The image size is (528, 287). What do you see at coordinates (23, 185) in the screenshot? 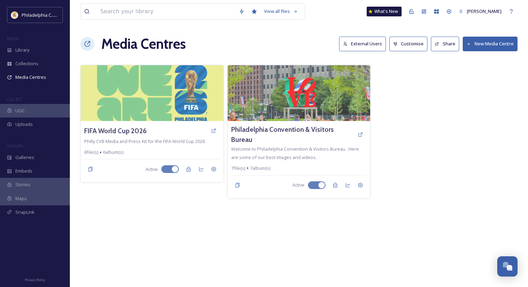
I see `span: Stories` at bounding box center [23, 185].